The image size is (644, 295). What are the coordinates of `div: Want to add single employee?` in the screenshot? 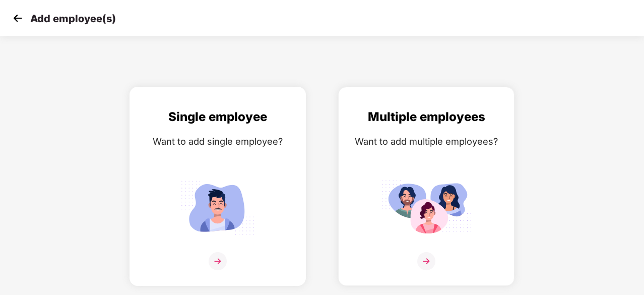 It's located at (218, 141).